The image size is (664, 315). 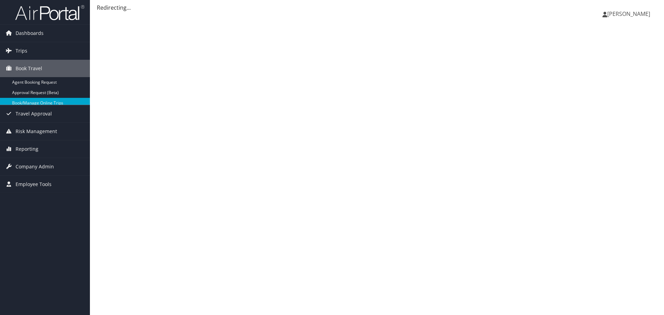 I want to click on div: Redirecting..., so click(x=377, y=8).